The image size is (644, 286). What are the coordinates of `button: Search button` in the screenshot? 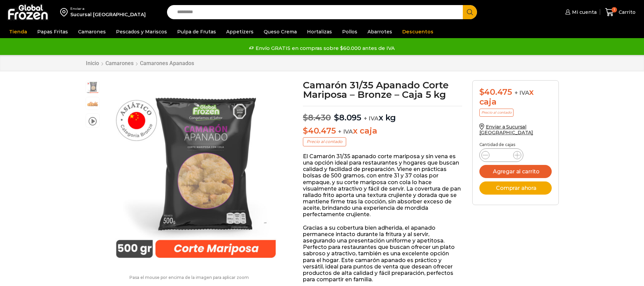 It's located at (470, 12).